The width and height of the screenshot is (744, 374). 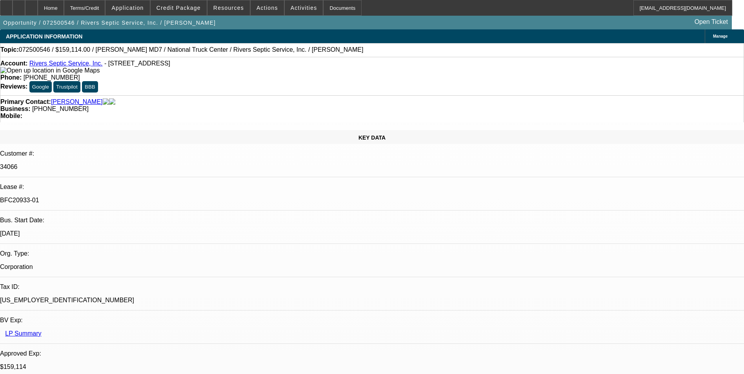 What do you see at coordinates (720, 36) in the screenshot?
I see `span: Manage` at bounding box center [720, 36].